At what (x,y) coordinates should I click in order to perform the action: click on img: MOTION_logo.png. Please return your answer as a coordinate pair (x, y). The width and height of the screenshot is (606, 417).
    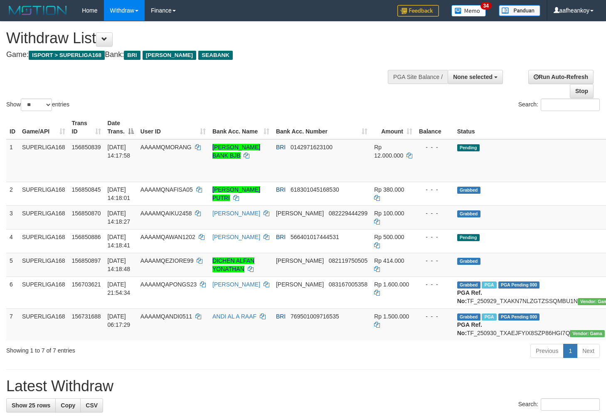
    Looking at the image, I should click on (38, 10).